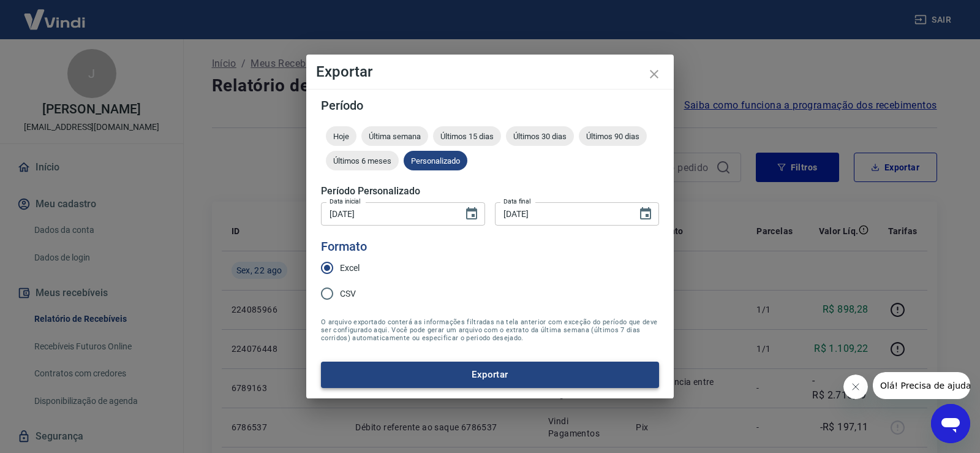 This screenshot has height=453, width=980. What do you see at coordinates (394, 136) in the screenshot?
I see `div: Última semana` at bounding box center [394, 136].